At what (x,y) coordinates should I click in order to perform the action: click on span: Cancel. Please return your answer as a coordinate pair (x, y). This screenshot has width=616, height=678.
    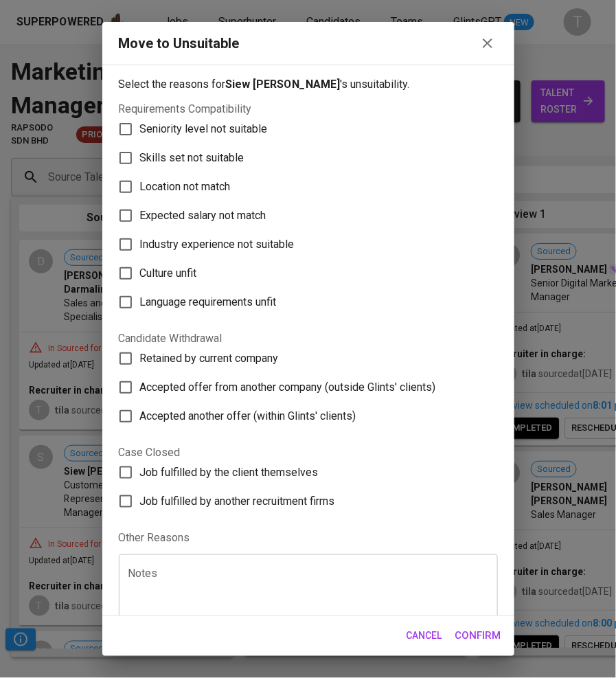
    Looking at the image, I should click on (425, 636).